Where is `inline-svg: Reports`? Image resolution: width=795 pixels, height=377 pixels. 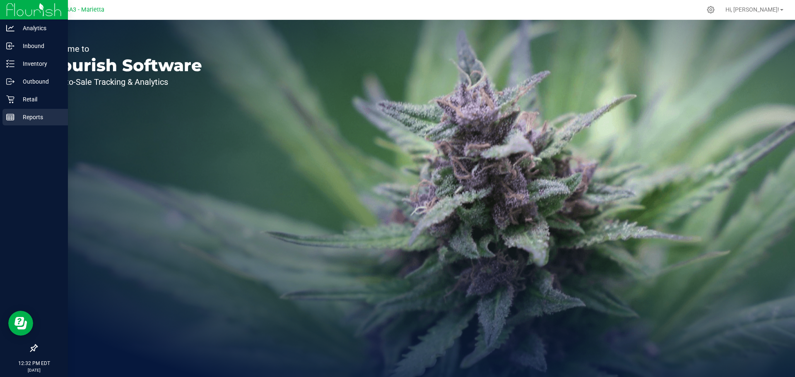 inline-svg: Reports is located at coordinates (10, 117).